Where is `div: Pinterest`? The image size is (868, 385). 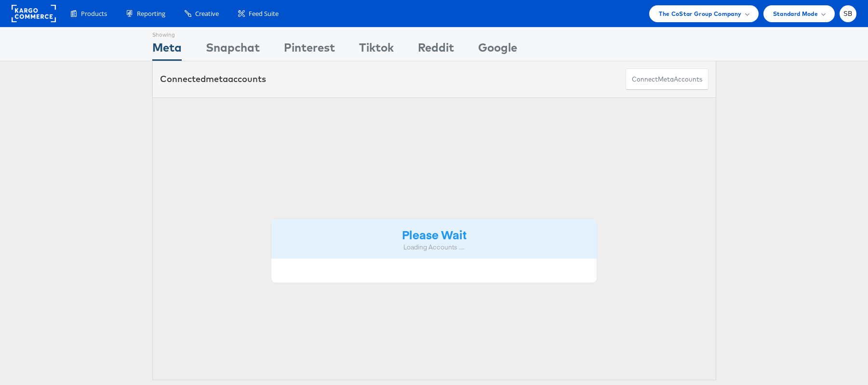 div: Pinterest is located at coordinates (310, 50).